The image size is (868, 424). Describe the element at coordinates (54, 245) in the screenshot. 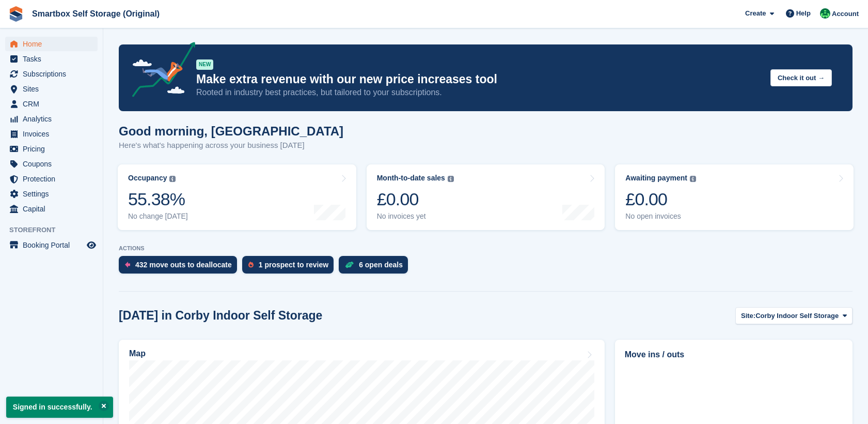

I see `span: Booking Portal` at that location.